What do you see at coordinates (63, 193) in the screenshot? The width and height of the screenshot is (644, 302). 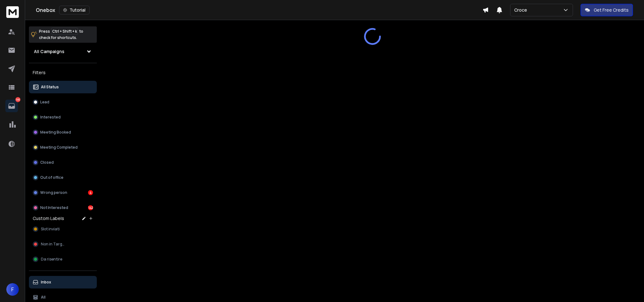 I see `button: Wrong person4` at bounding box center [63, 193].